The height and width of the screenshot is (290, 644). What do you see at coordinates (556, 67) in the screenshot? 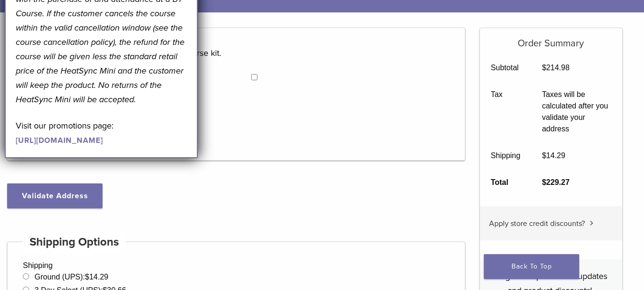
I see `bdi: 214.98` at bounding box center [556, 67].